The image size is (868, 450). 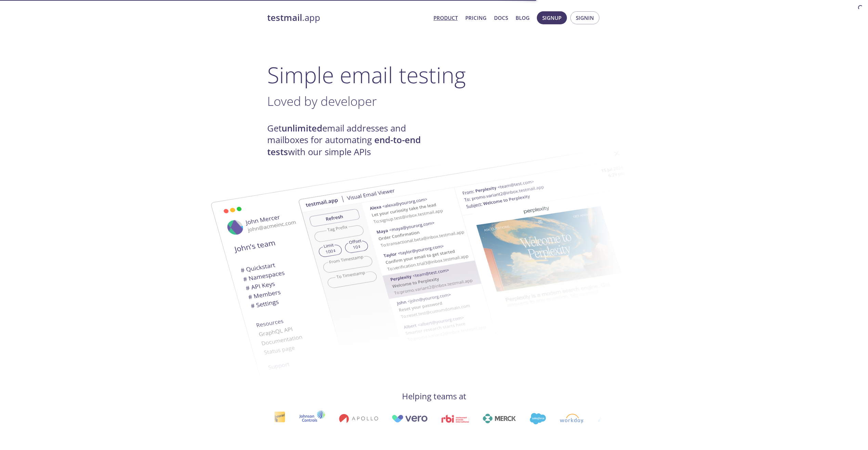 What do you see at coordinates (279, 419) in the screenshot?
I see `img: interac` at bounding box center [279, 419].